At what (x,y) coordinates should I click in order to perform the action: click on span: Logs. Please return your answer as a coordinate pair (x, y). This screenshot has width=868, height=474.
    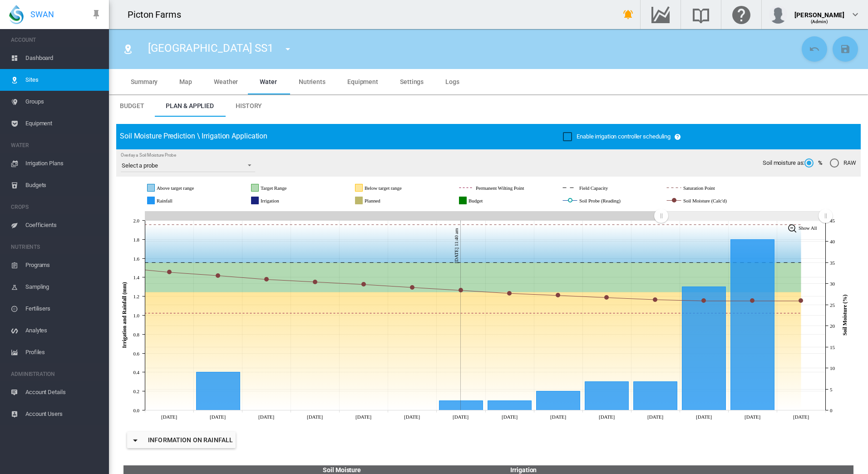
    Looking at the image, I should click on (452, 82).